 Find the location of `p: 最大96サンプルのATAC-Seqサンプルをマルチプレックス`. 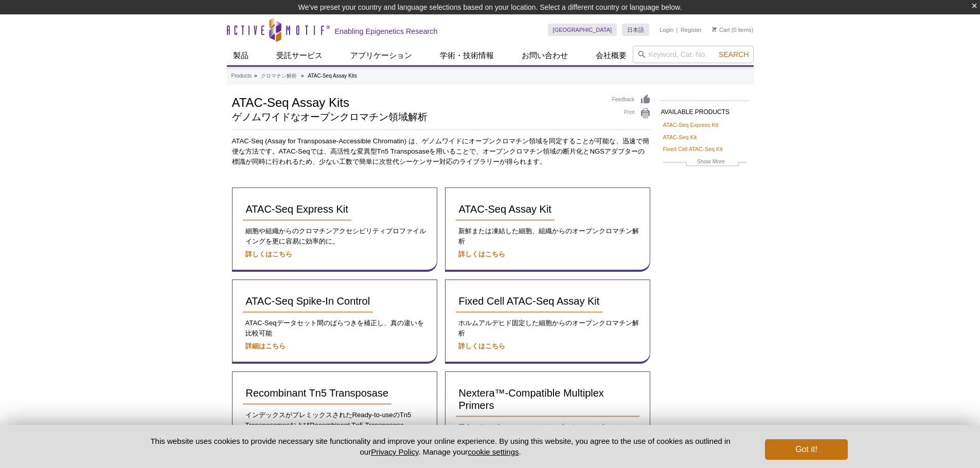

p: 最大96サンプルのATAC-Seqサンプルをマルチプレックス is located at coordinates (547, 428).